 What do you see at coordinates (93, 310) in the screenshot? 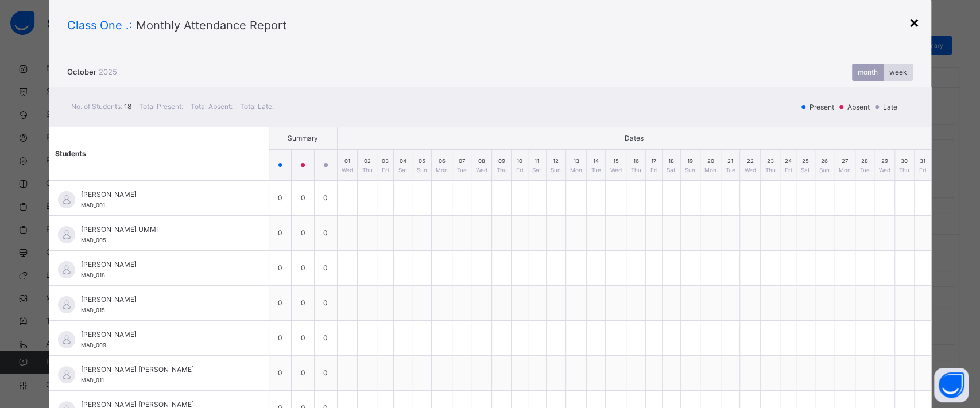
I see `span: MAD_015` at bounding box center [93, 310].